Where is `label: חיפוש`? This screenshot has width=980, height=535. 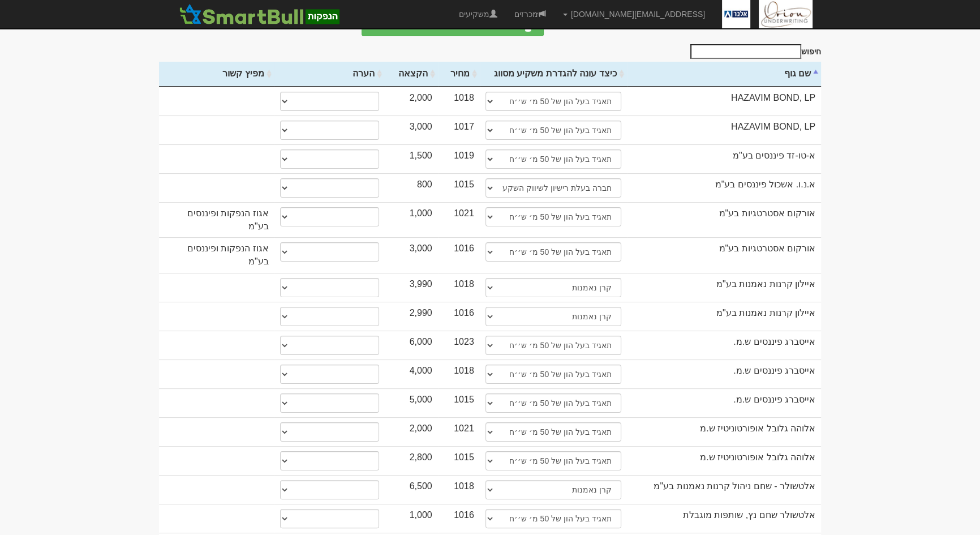 label: חיפוש is located at coordinates (753, 52).